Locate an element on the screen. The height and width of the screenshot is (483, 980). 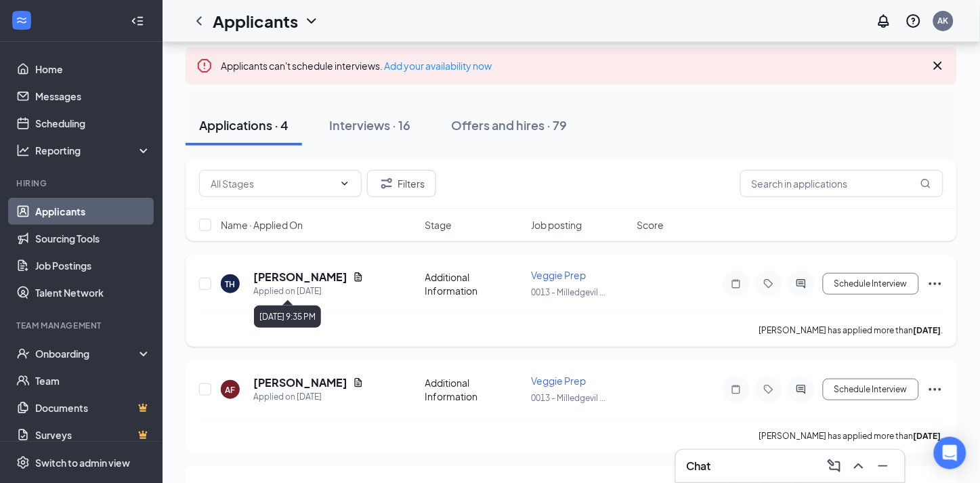
div: Open Intercom Messenger is located at coordinates (950, 453).